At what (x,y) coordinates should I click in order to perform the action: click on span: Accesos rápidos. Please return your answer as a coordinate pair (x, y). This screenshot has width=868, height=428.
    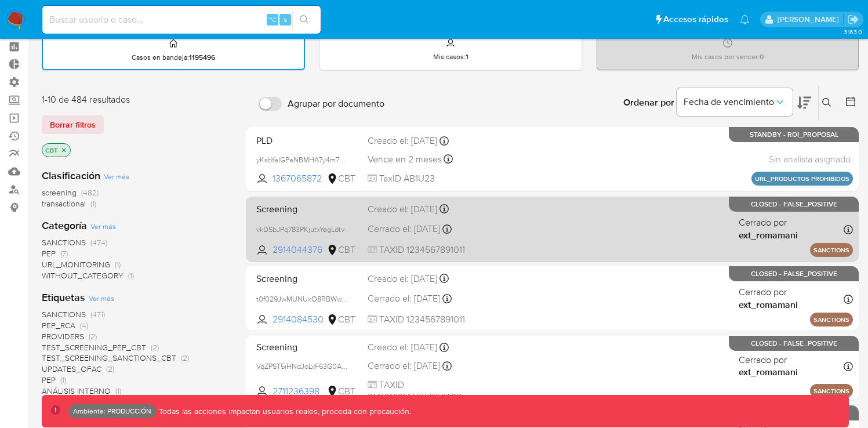
    Looking at the image, I should click on (696, 19).